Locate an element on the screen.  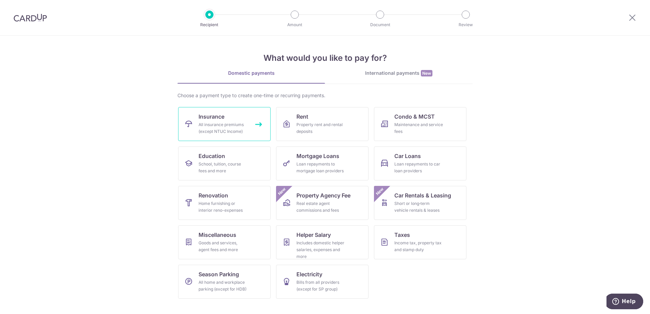
div: Real estate agent commissions and fees is located at coordinates (321, 207).